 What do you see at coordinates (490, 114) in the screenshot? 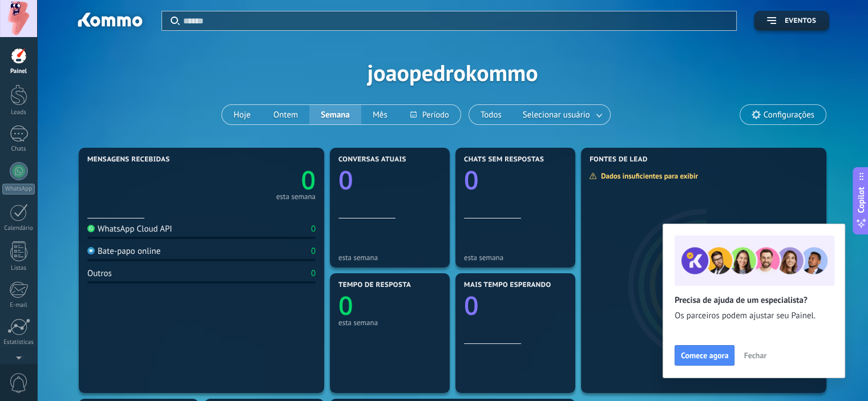
I see `button: Todos` at bounding box center [490, 114].